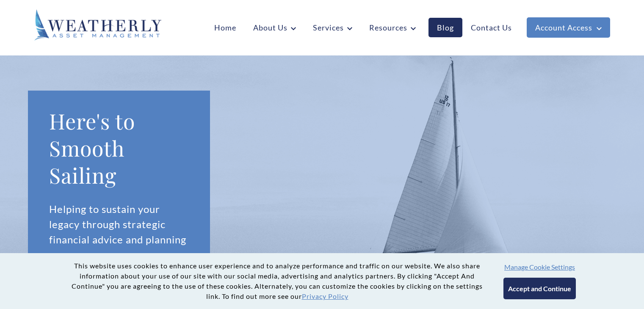 The image size is (644, 309). I want to click on a: Home, so click(225, 27).